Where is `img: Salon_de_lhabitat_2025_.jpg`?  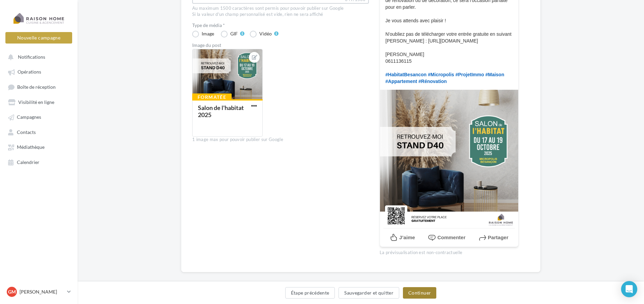
img: Salon_de_lhabitat_2025_.jpg is located at coordinates (449, 159).